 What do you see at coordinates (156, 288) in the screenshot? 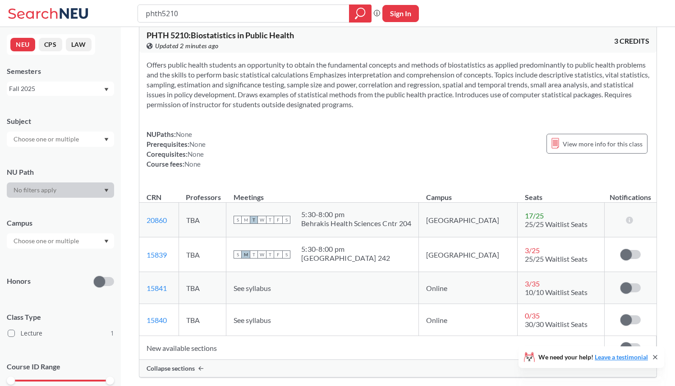
I see `a: 15841` at bounding box center [156, 288].